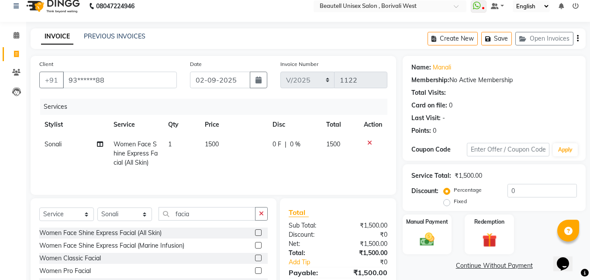  Describe the element at coordinates (217, 107) in the screenshot. I see `div: Services` at that location.